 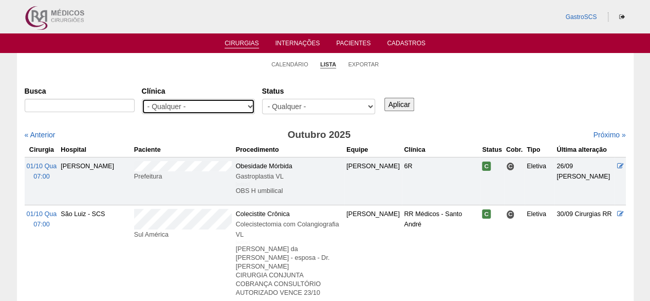 I want to click on a: Cadastros, so click(x=406, y=45).